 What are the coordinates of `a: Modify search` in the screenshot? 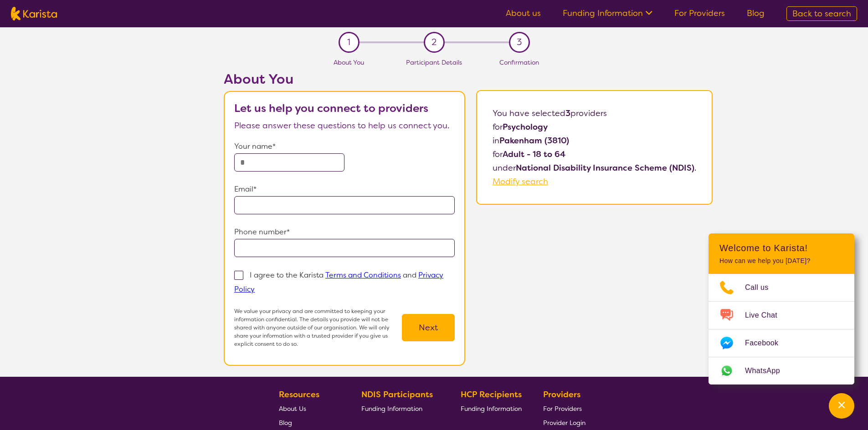 It's located at (520, 182).